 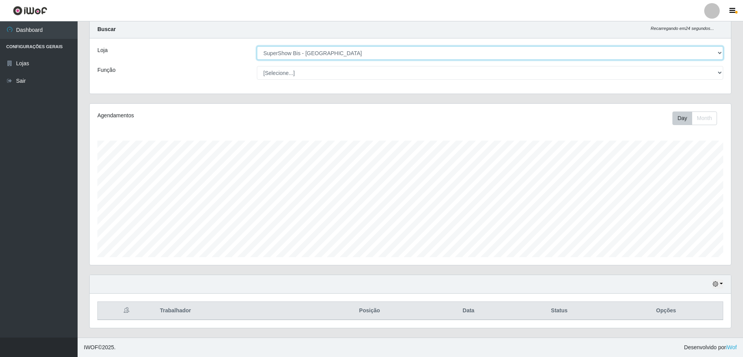 I want to click on span: IWOF, so click(x=91, y=347).